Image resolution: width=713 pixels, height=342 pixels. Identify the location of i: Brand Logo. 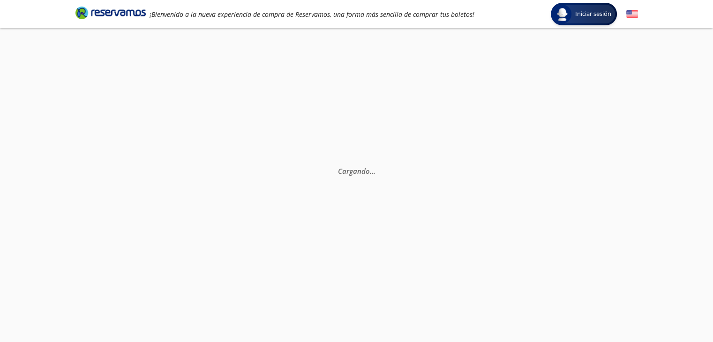
(111, 13).